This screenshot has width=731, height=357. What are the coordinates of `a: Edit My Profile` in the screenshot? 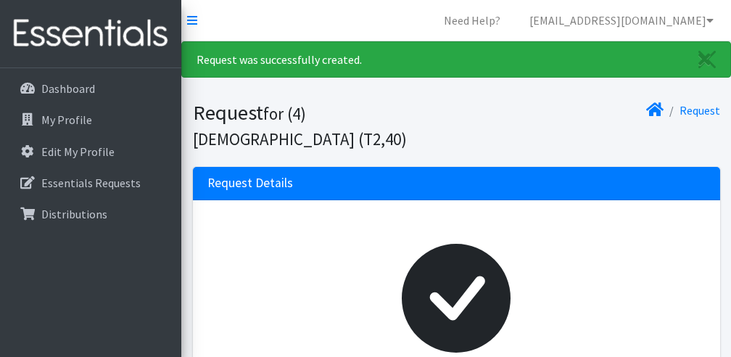 It's located at (91, 152).